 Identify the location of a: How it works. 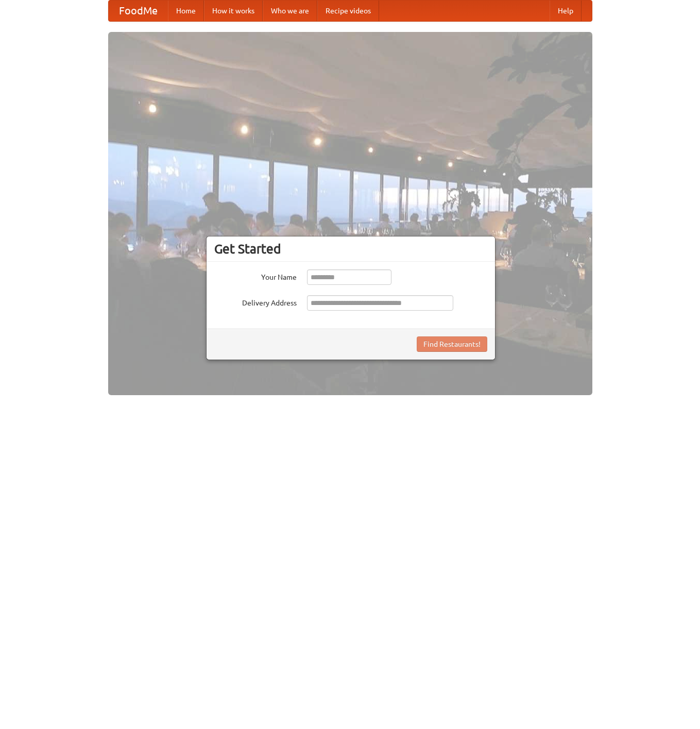
(233, 11).